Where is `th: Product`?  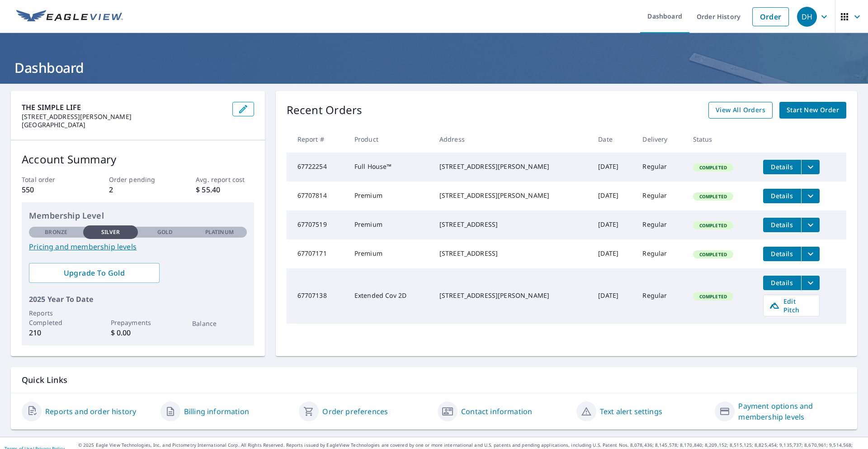 th: Product is located at coordinates (389, 139).